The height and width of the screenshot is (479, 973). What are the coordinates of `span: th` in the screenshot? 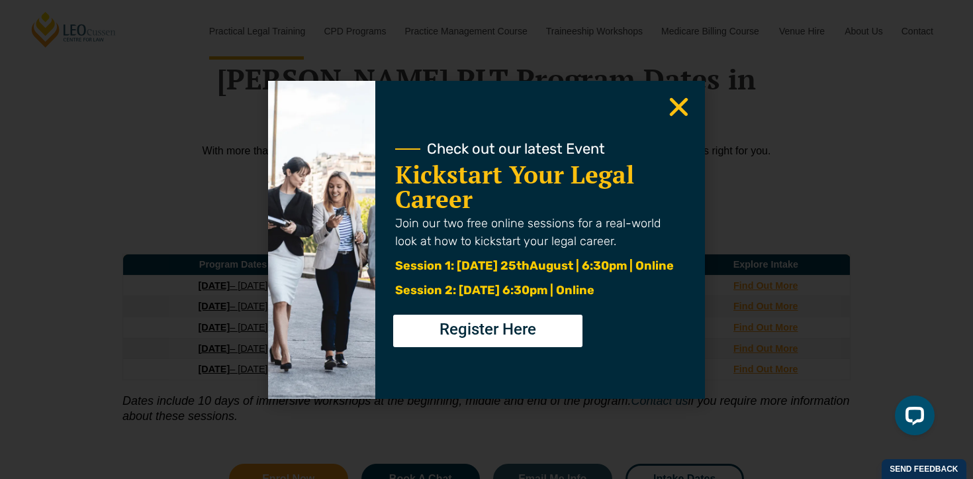 It's located at (523, 266).